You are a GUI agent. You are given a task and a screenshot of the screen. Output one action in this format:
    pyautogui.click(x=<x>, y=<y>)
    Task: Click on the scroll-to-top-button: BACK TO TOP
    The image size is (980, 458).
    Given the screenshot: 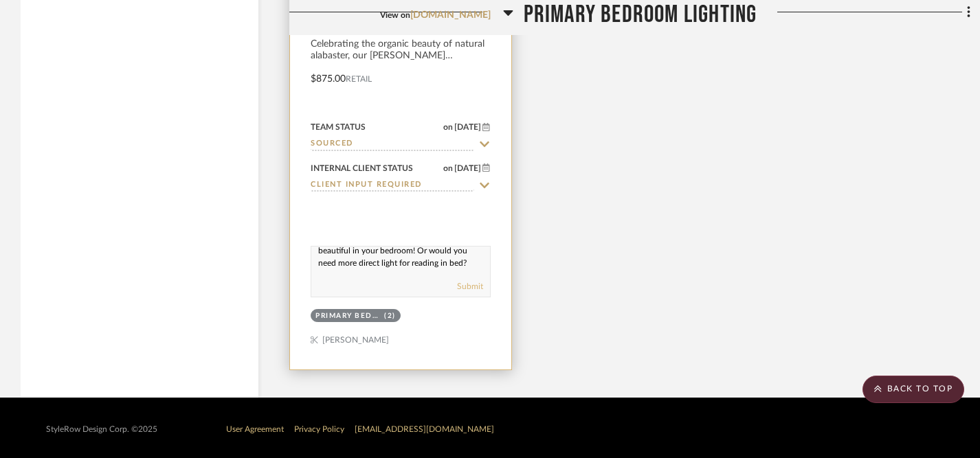 What is the action you would take?
    pyautogui.click(x=914, y=390)
    